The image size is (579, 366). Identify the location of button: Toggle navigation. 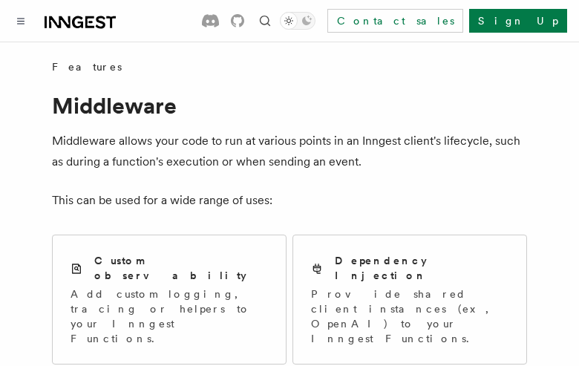
(21, 21).